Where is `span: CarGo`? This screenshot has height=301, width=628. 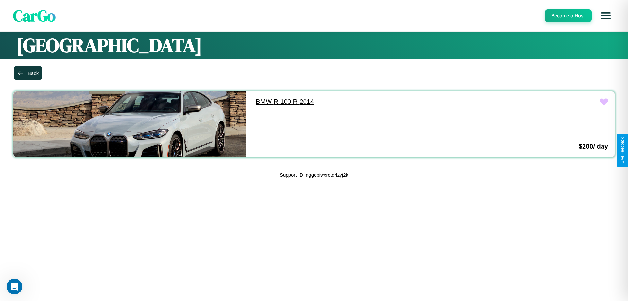
span: CarGo is located at coordinates (34, 16).